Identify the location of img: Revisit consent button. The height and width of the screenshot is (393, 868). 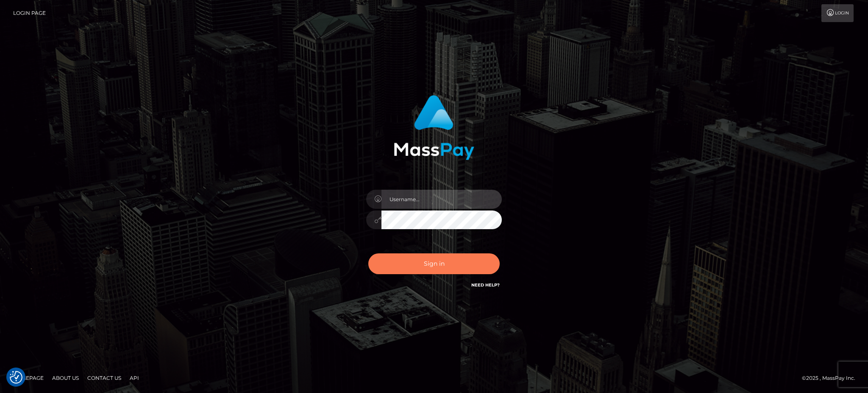
(16, 377).